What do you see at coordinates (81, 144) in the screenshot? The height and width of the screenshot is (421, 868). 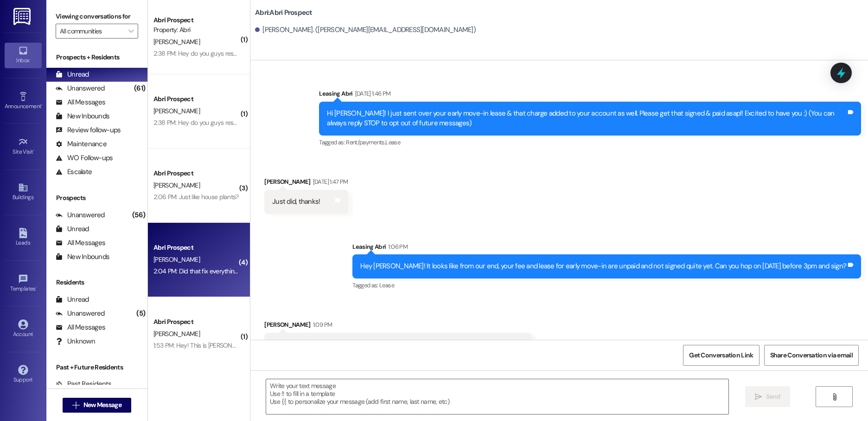 I see `div: Maintenance` at bounding box center [81, 144].